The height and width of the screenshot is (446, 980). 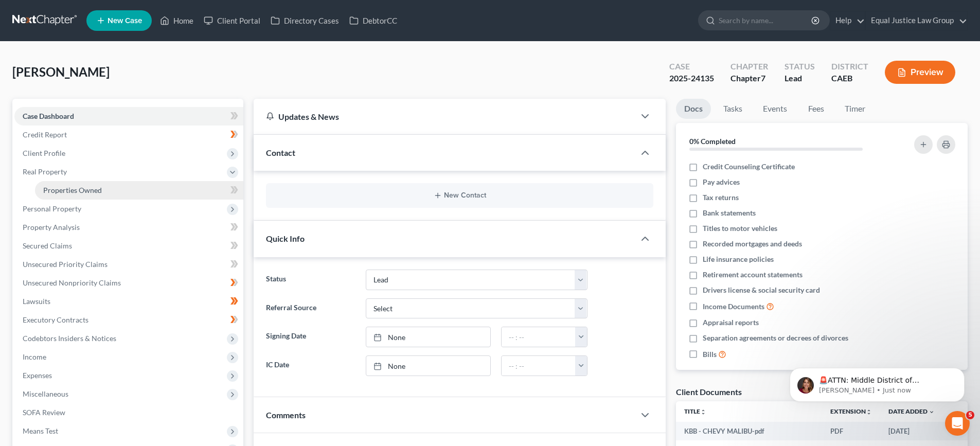 I want to click on a: Unsecured Priority Claims, so click(x=128, y=265).